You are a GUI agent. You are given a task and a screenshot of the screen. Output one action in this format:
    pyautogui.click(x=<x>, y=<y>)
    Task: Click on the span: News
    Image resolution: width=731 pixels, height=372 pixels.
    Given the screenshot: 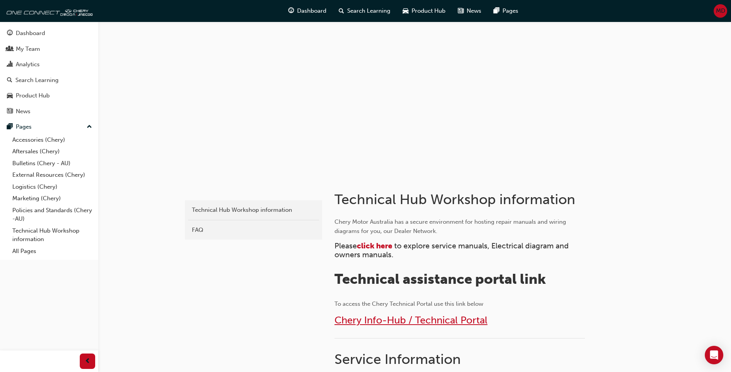 What is the action you would take?
    pyautogui.click(x=474, y=11)
    